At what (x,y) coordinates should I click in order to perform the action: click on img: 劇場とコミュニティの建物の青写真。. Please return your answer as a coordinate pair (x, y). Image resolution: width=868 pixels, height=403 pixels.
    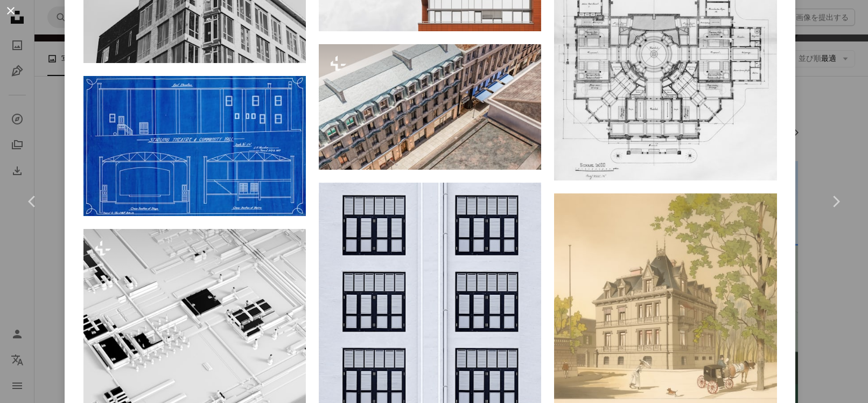
    Looking at the image, I should click on (195, 146).